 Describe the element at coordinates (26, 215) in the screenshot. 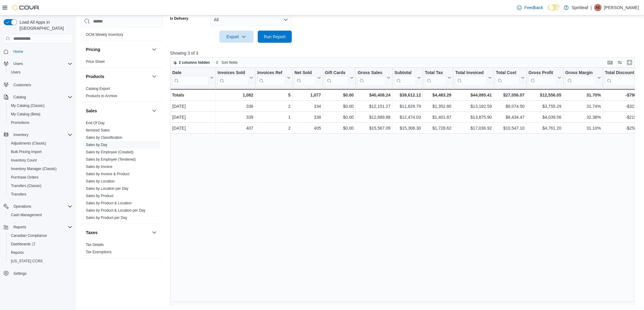

I see `a: Cash Management` at that location.